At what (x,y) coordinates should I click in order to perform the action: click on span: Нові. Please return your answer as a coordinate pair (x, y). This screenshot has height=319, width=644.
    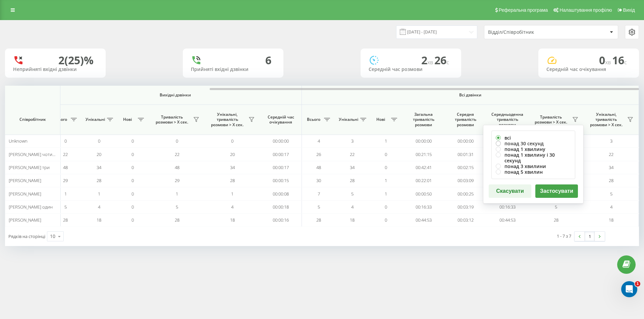
    Looking at the image, I should click on (127, 119).